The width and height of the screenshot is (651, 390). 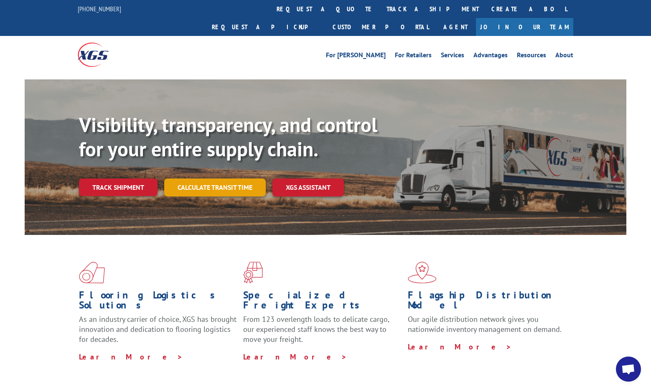 I want to click on a: Calculate transit time, so click(x=215, y=187).